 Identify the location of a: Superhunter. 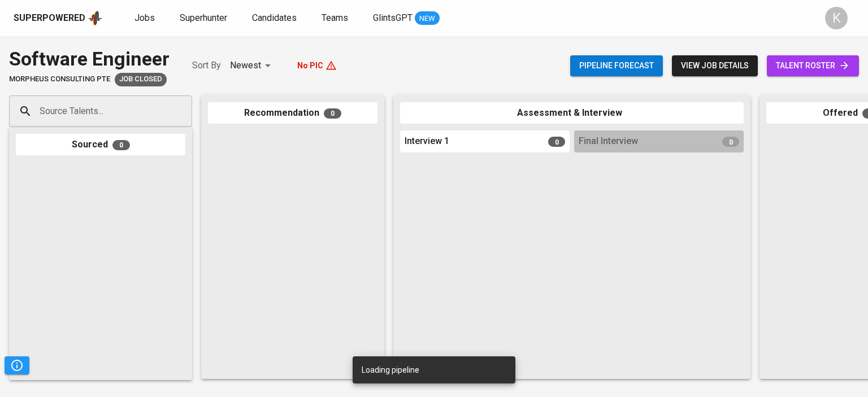
(205, 18).